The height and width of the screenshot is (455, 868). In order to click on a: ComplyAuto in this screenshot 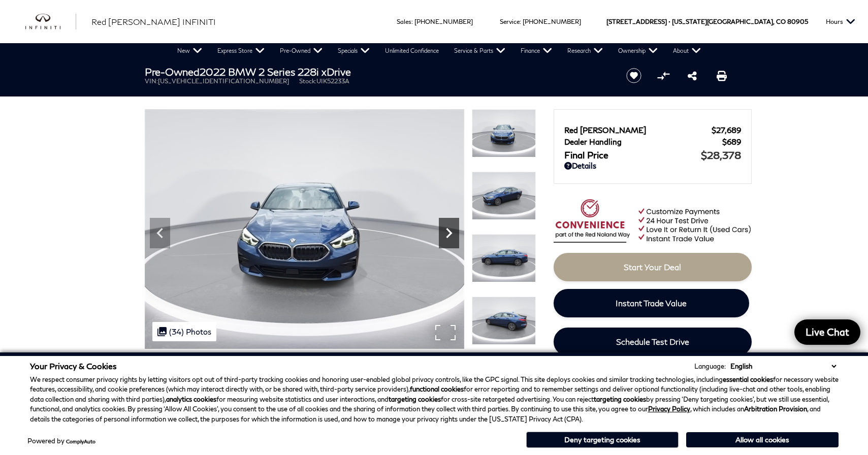, I will do `click(81, 441)`.